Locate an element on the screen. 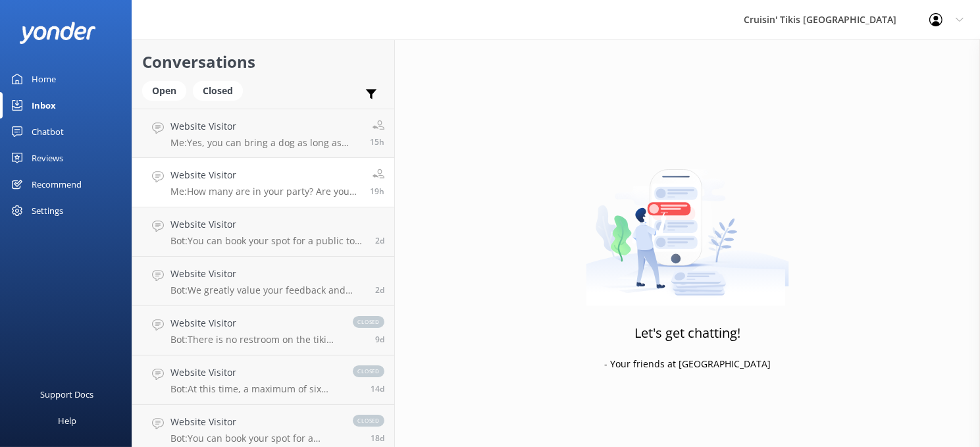 Image resolution: width=980 pixels, height=447 pixels. img: artwork of a man stealing a conversation from at giant smartphone is located at coordinates (688, 224).